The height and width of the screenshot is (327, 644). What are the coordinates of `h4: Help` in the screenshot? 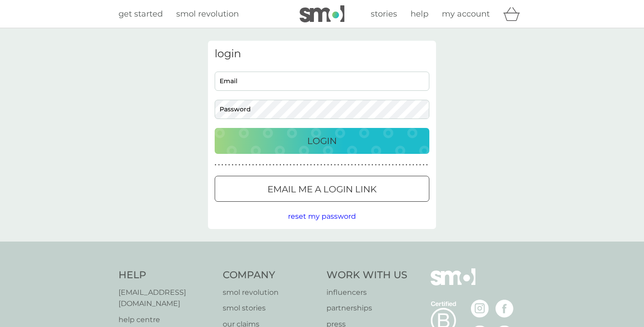 It's located at (166, 275).